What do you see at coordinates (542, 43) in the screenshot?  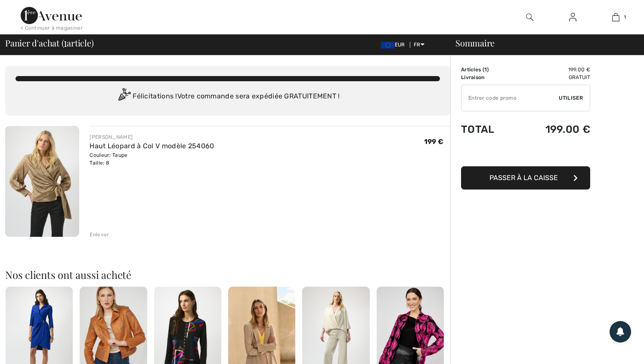 I see `div: Sommaire` at bounding box center [542, 43].